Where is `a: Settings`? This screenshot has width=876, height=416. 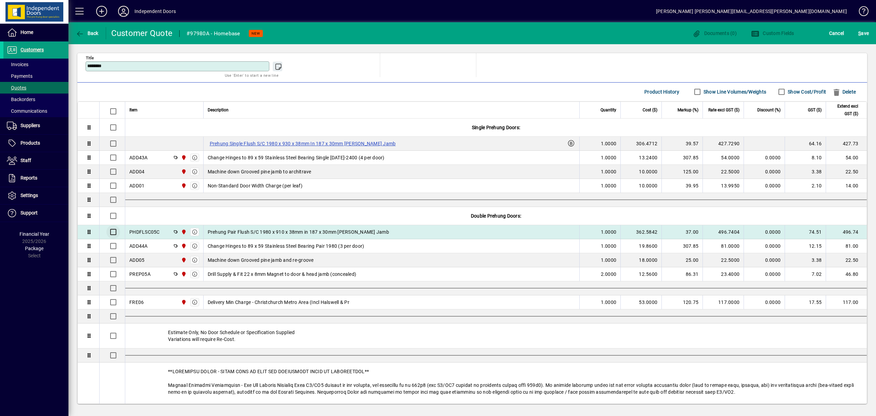 a: Settings is located at coordinates (36, 195).